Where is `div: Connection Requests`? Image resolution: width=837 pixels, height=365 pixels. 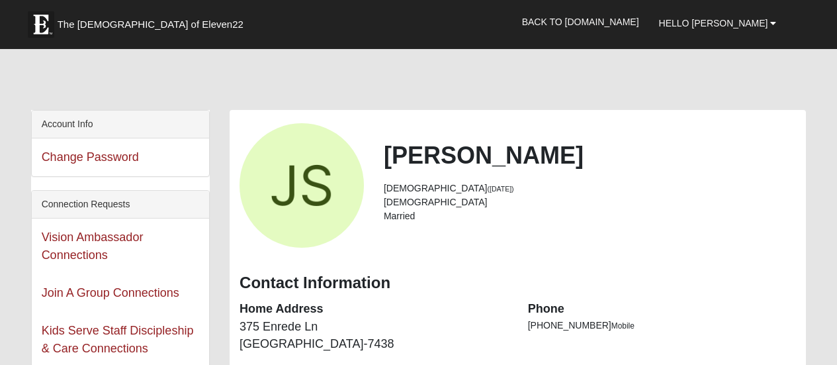 div: Connection Requests is located at coordinates (120, 205).